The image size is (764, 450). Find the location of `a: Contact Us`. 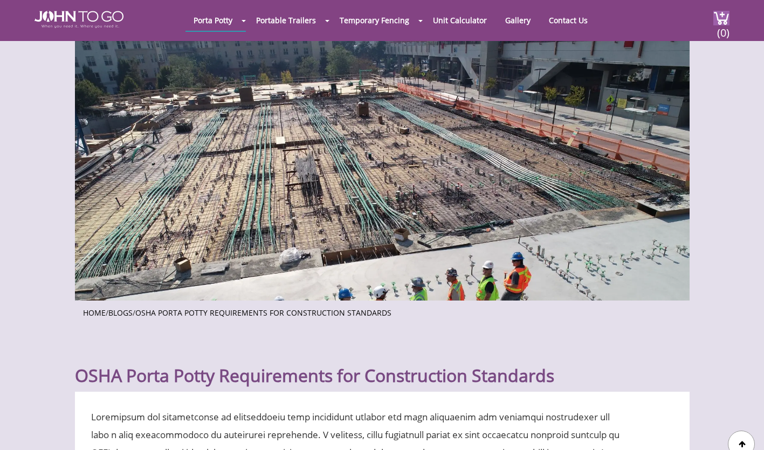

a: Contact Us is located at coordinates (569, 20).